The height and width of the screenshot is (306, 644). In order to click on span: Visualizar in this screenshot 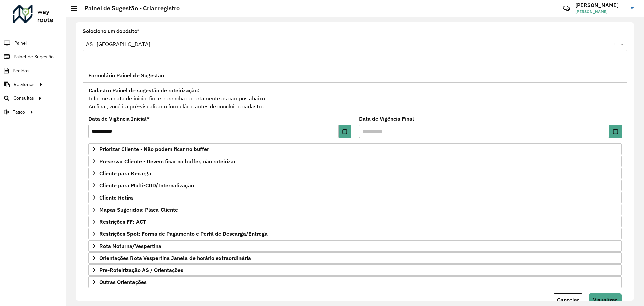, I will do `click(605, 299)`.